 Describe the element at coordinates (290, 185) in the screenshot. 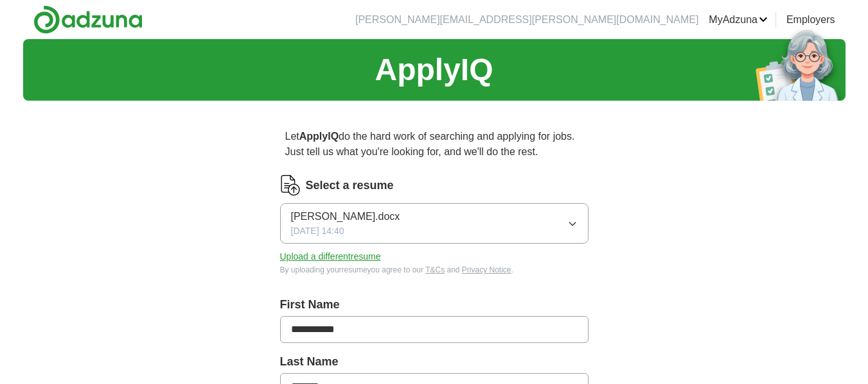

I see `img: CV Icon` at that location.